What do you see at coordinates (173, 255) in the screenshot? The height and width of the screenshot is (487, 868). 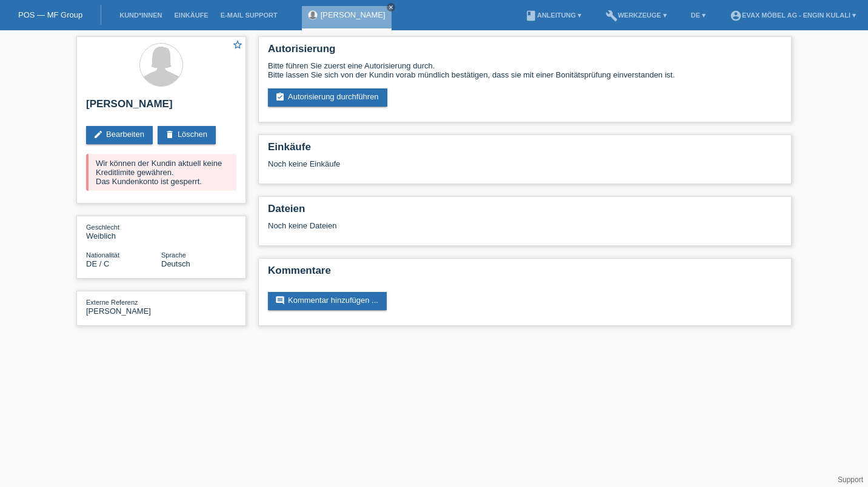 I see `span: Sprache` at bounding box center [173, 255].